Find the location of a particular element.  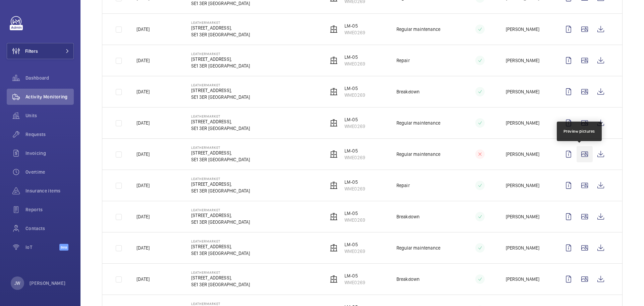

p: JW is located at coordinates (17, 283).